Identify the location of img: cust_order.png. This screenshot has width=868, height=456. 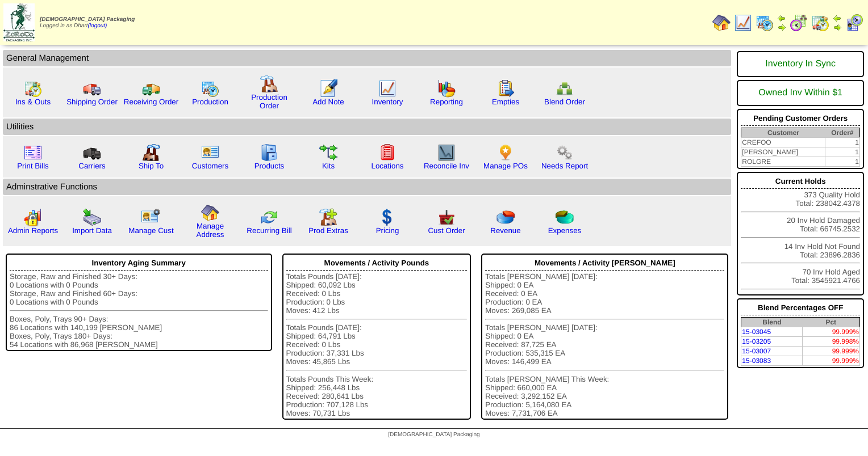
(447, 217).